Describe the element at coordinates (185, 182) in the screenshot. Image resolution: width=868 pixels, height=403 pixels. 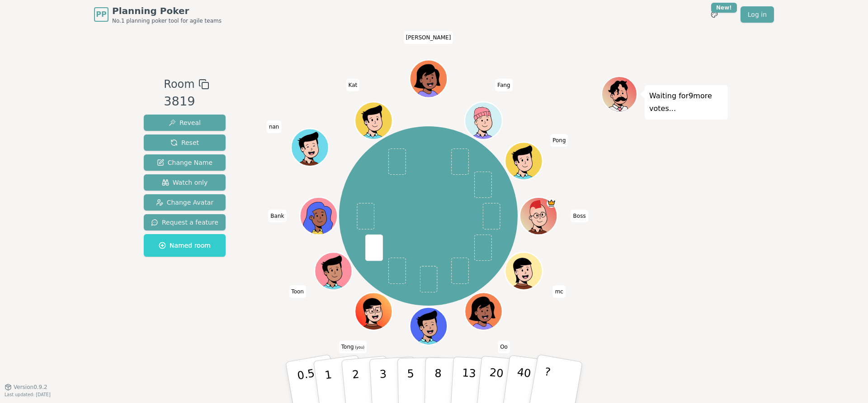
I see `span: Watch only` at that location.